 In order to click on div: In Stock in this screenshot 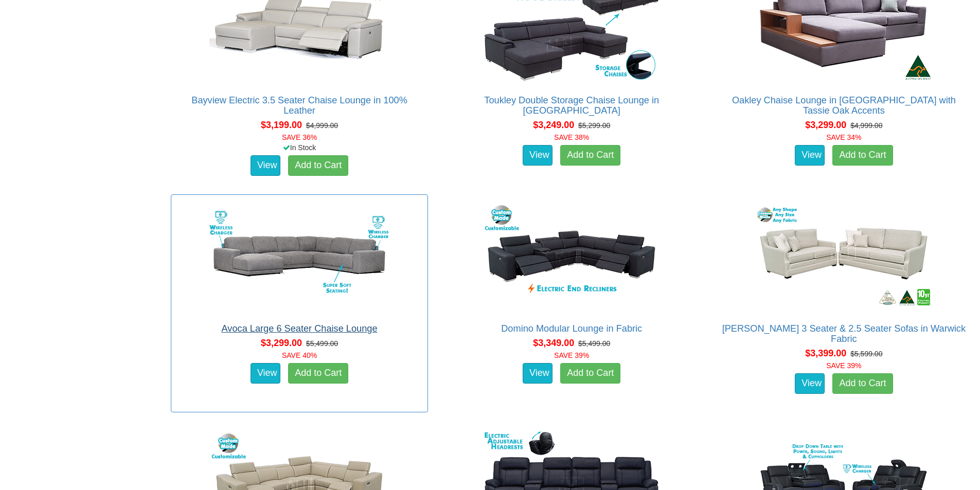, I will do `click(299, 148)`.